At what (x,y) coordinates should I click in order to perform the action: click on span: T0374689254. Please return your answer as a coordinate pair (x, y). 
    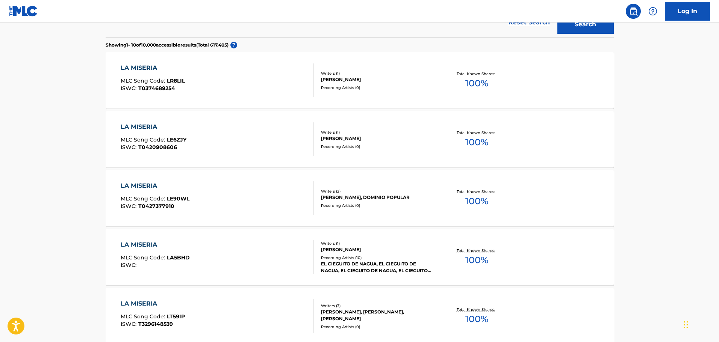
    Looking at the image, I should click on (157, 88).